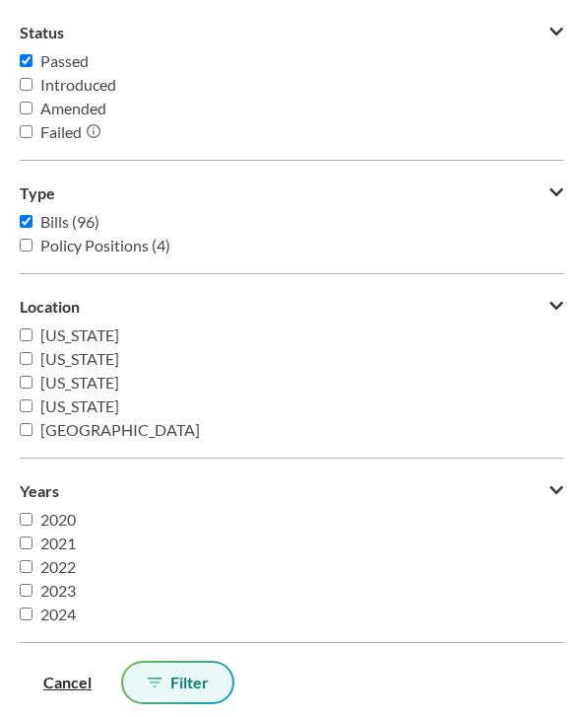 The image size is (583, 717). What do you see at coordinates (292, 307) in the screenshot?
I see `button: Location` at bounding box center [292, 307].